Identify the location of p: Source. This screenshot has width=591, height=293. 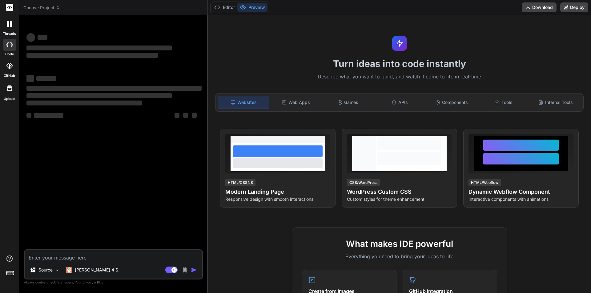
(46, 270).